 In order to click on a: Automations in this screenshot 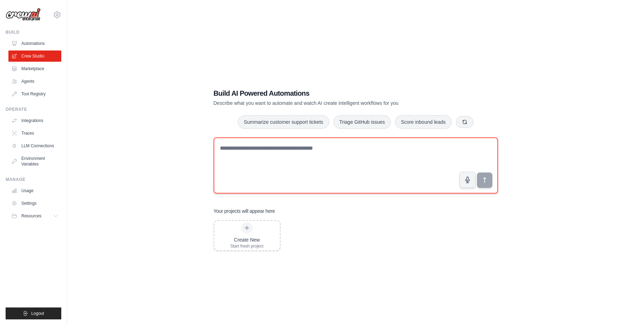, I will do `click(35, 44)`.